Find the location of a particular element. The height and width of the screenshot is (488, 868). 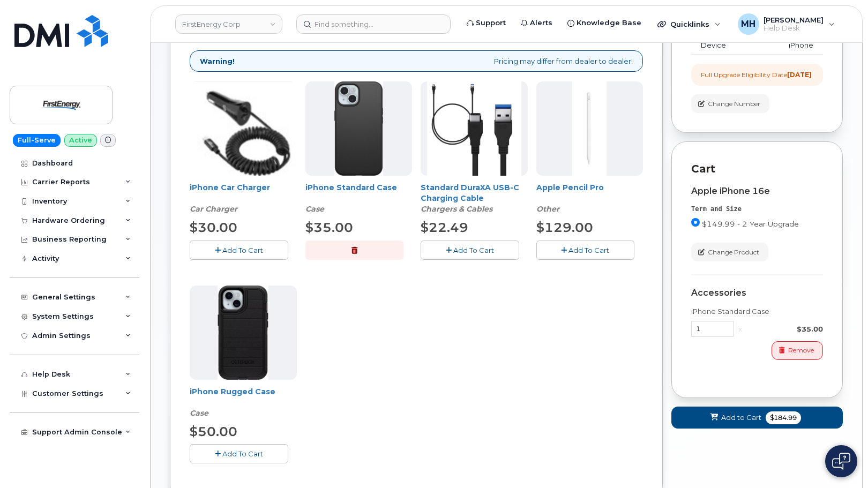

span: $184.99 is located at coordinates (783, 418).